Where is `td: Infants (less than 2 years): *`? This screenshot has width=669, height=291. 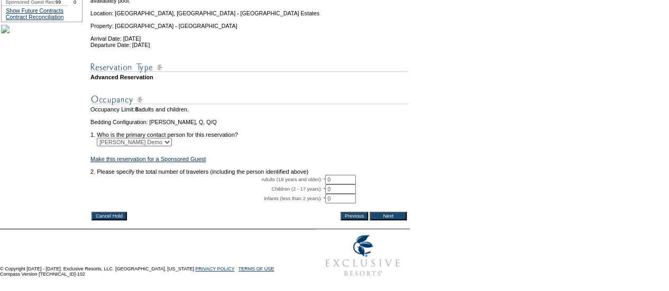 td: Infants (less than 2 years): * is located at coordinates (208, 199).